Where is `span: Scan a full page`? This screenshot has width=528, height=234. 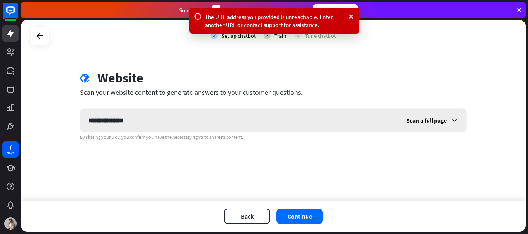
span: Scan a full page is located at coordinates (426, 121).